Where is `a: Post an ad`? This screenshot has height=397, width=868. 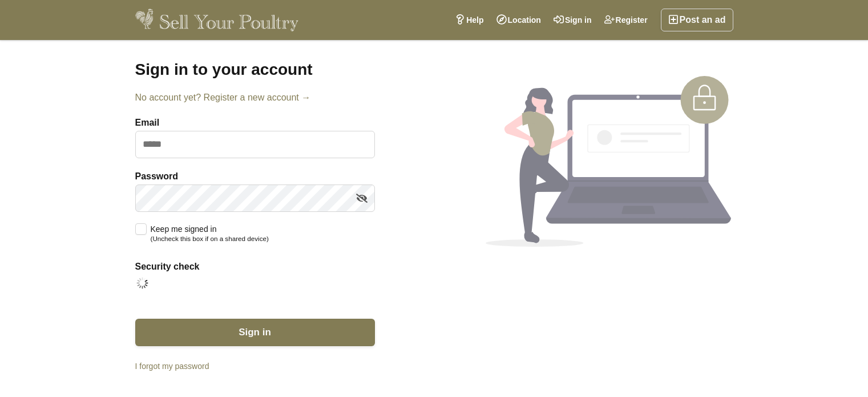
a: Post an ad is located at coordinates (696, 20).